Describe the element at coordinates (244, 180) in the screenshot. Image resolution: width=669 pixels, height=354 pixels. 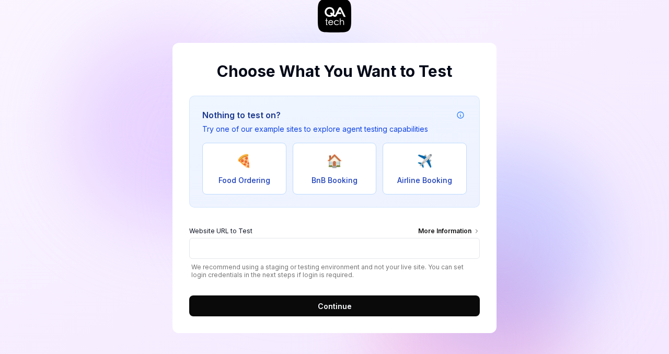
I see `span: Food Ordering` at that location.